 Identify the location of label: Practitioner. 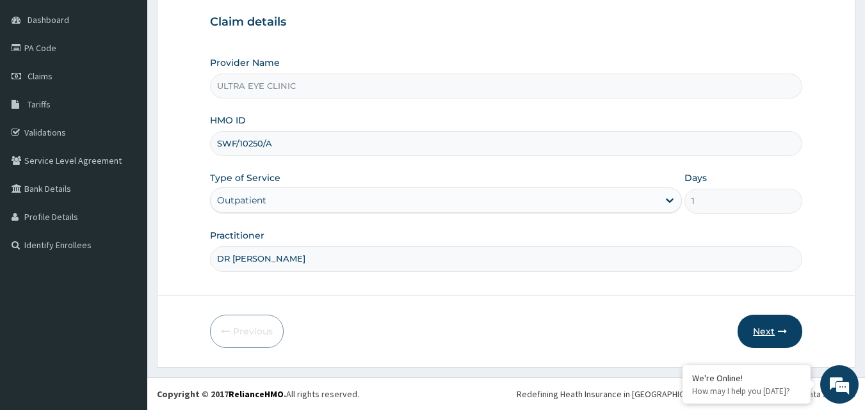
(237, 235).